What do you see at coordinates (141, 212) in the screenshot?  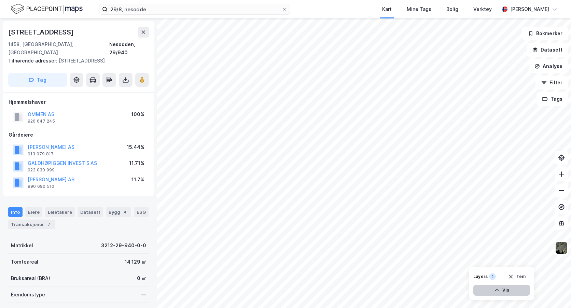 I see `div: ESG` at bounding box center [141, 212].